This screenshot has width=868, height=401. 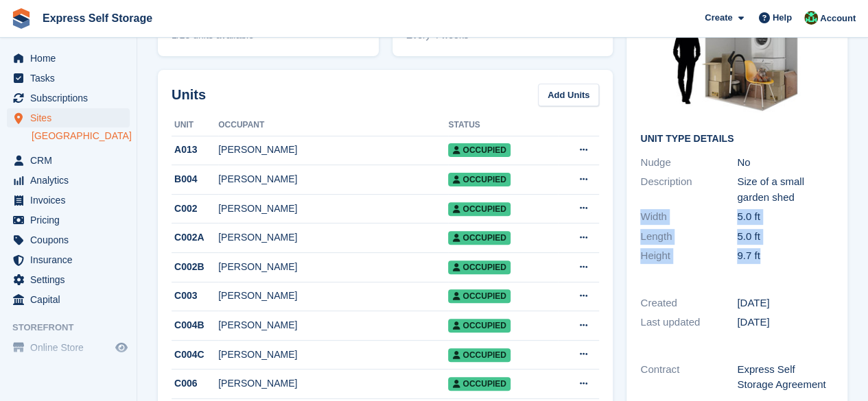 I want to click on span: Home, so click(x=71, y=58).